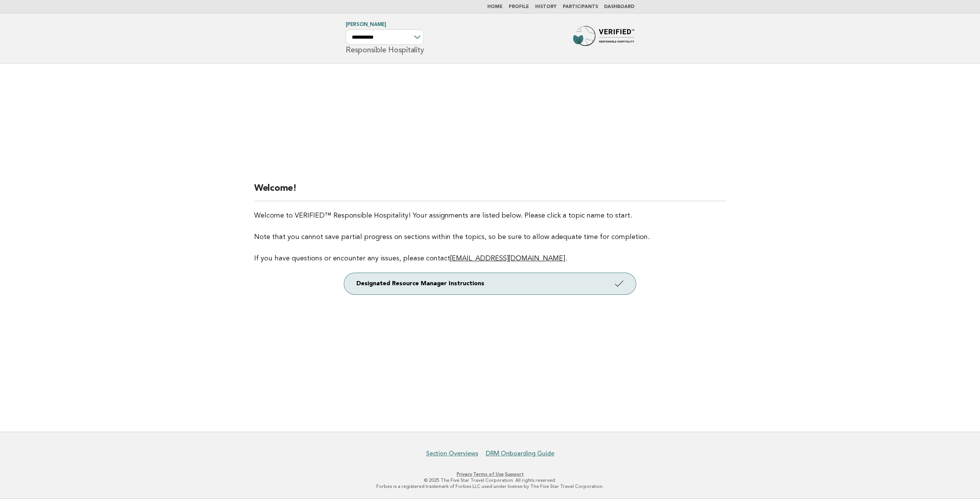  Describe the element at coordinates (619, 7) in the screenshot. I see `a: Dashboard` at that location.